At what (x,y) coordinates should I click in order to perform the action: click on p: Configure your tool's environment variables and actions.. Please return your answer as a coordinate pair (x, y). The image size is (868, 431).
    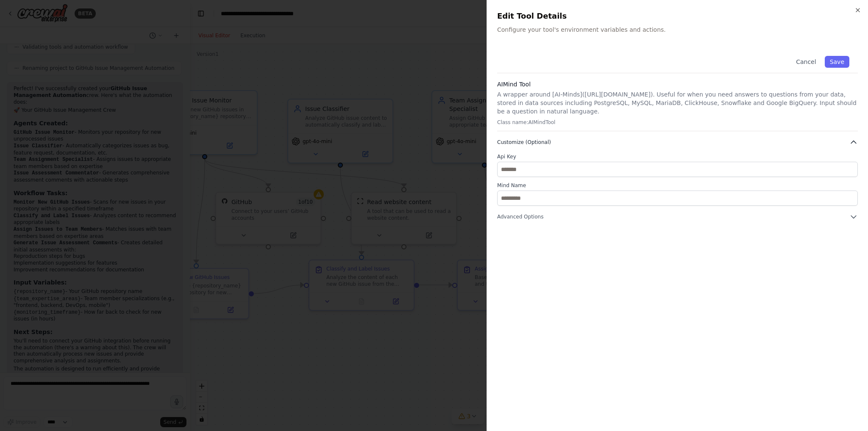
    Looking at the image, I should click on (677, 30).